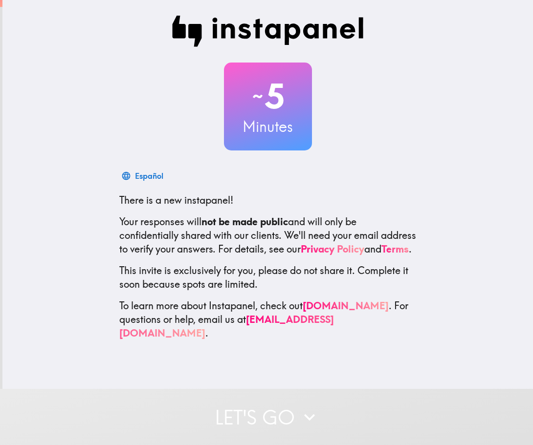 The width and height of the screenshot is (533, 445). Describe the element at coordinates (143, 176) in the screenshot. I see `button: Español` at that location.